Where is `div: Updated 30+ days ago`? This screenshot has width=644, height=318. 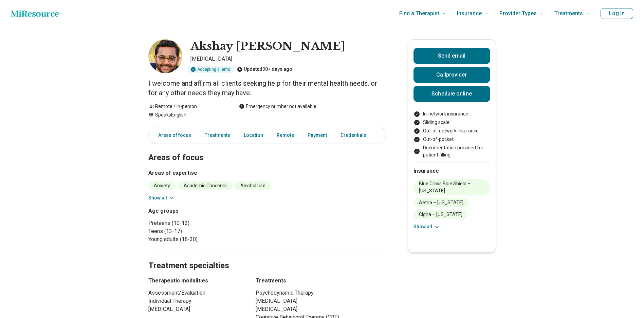
div: Updated 30+ days ago is located at coordinates (265, 69).